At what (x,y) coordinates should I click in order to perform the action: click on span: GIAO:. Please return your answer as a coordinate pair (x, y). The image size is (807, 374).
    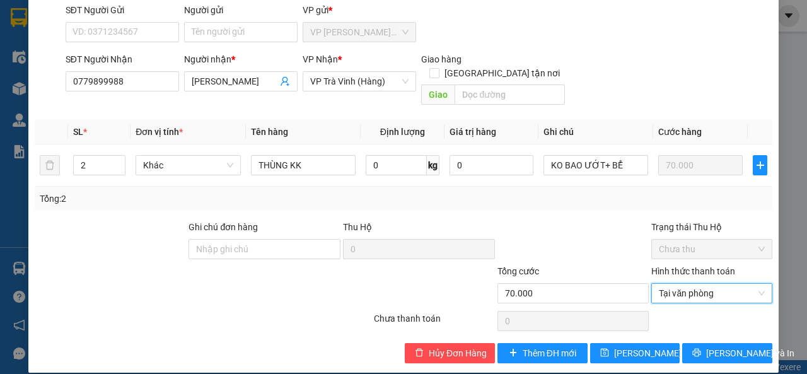
    Looking at the image, I should click on (50, 88).